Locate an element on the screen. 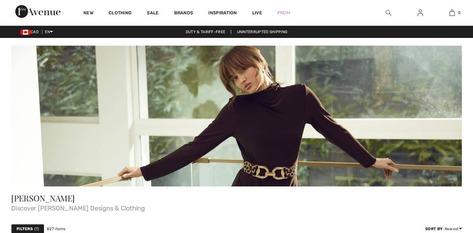 The width and height of the screenshot is (473, 233). a: Brands is located at coordinates (184, 13).